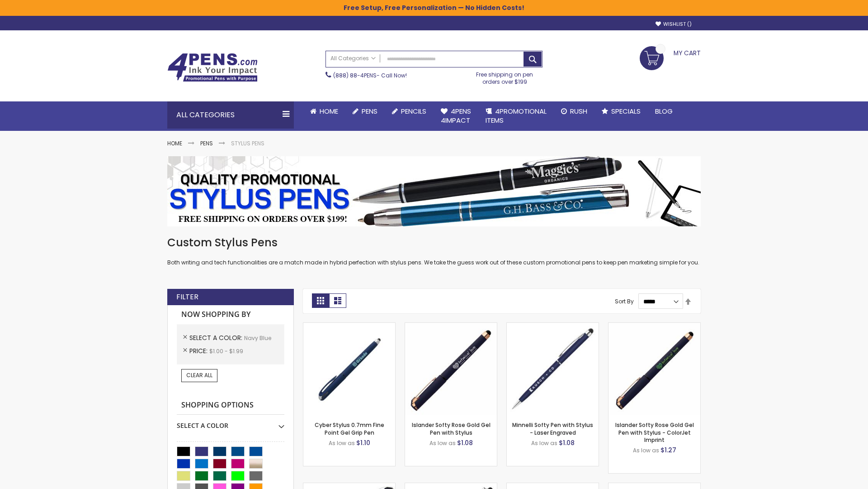 The width and height of the screenshot is (868, 489). What do you see at coordinates (230, 405) in the screenshot?
I see `strong: Shopping Options` at bounding box center [230, 405].